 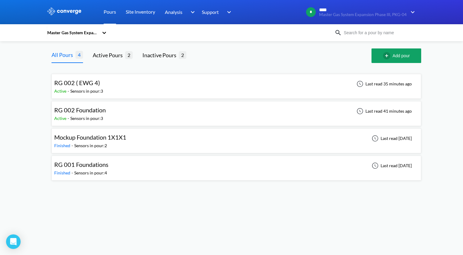 I want to click on div: Sensors in pour: 4, so click(x=91, y=173).